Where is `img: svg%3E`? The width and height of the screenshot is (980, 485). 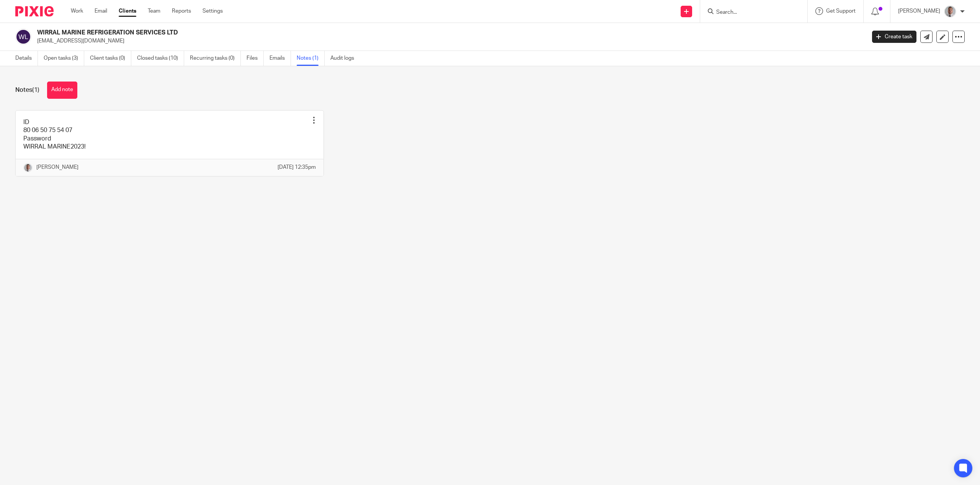 img: svg%3E is located at coordinates (23, 36).